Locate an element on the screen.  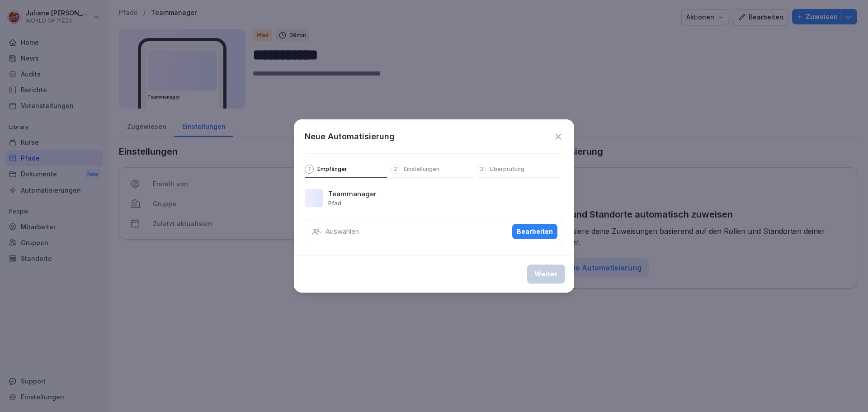
p: Teammanager is located at coordinates (353, 194).